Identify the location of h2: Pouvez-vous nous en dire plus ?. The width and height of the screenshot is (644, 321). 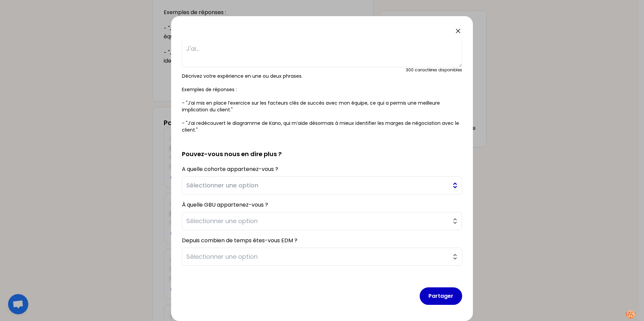
(322, 149).